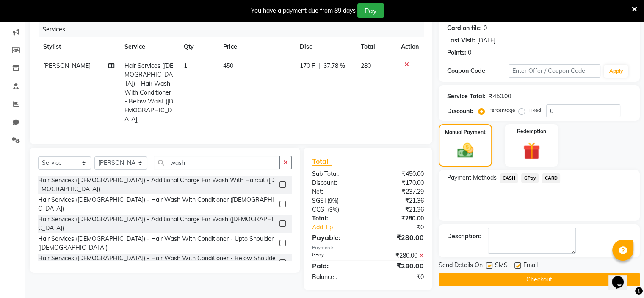 This screenshot has height=298, width=644. I want to click on span: CASH, so click(509, 178).